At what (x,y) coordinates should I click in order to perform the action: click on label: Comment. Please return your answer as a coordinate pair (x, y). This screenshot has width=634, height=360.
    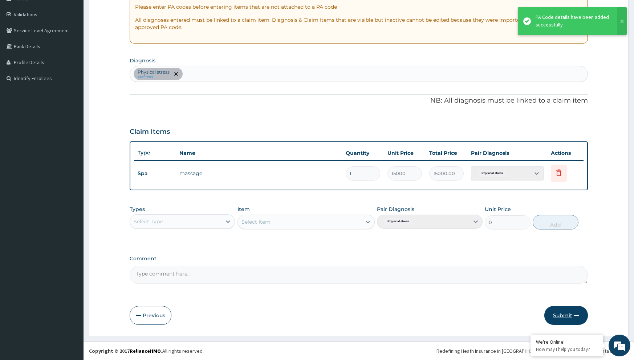
    Looking at the image, I should click on (358, 259).